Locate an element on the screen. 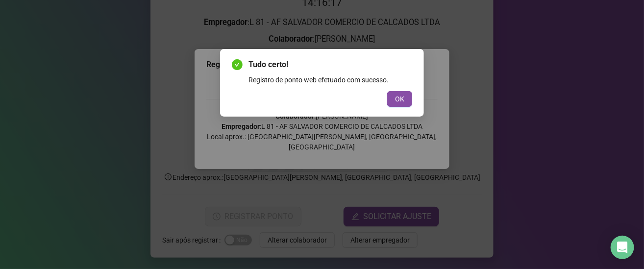 This screenshot has width=644, height=269. span: OK is located at coordinates (399, 99).